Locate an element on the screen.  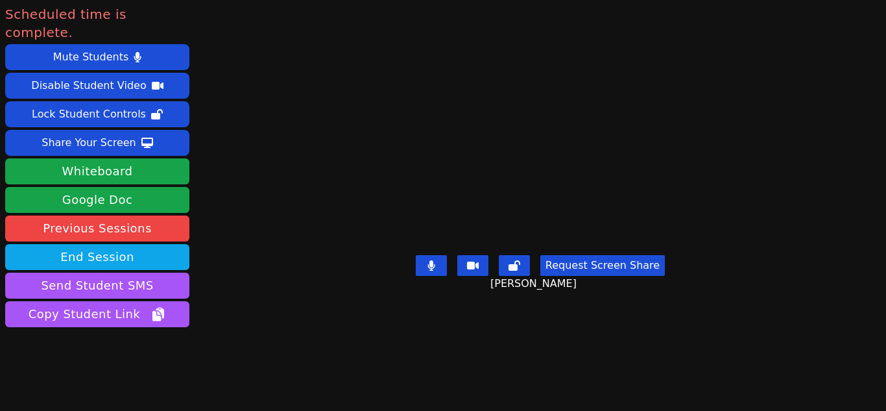
button: Mute Students is located at coordinates (97, 57).